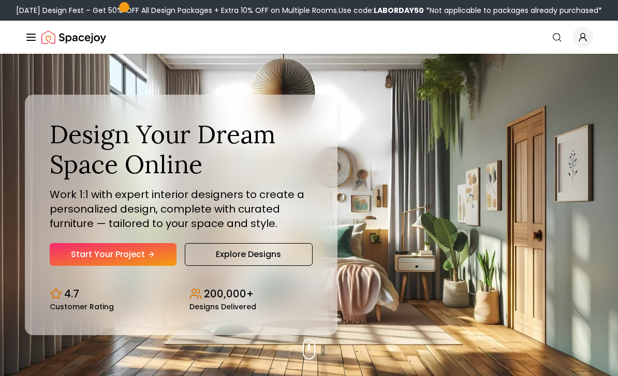 The height and width of the screenshot is (376, 618). What do you see at coordinates (71, 294) in the screenshot?
I see `p: 4.7` at bounding box center [71, 294].